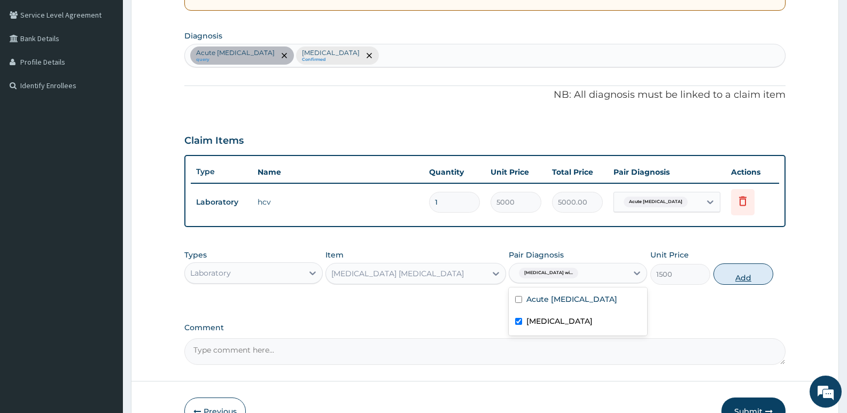  What do you see at coordinates (485, 328) in the screenshot?
I see `label: Comment` at bounding box center [485, 328].